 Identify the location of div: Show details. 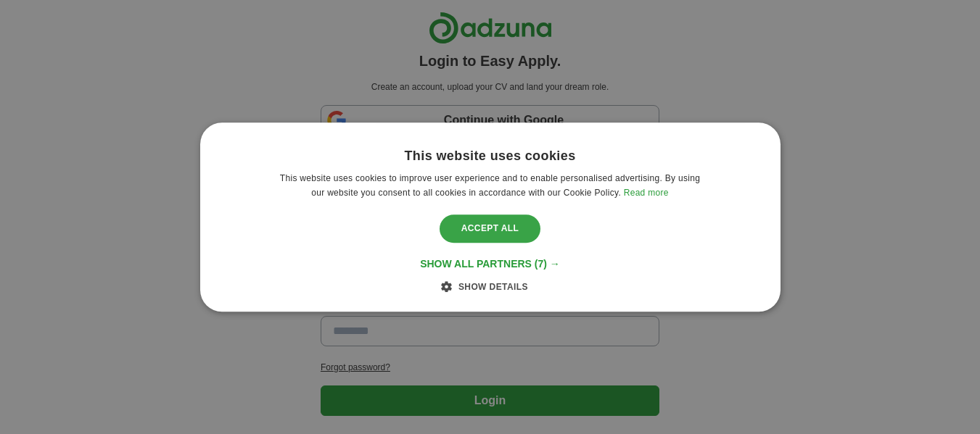
(490, 287).